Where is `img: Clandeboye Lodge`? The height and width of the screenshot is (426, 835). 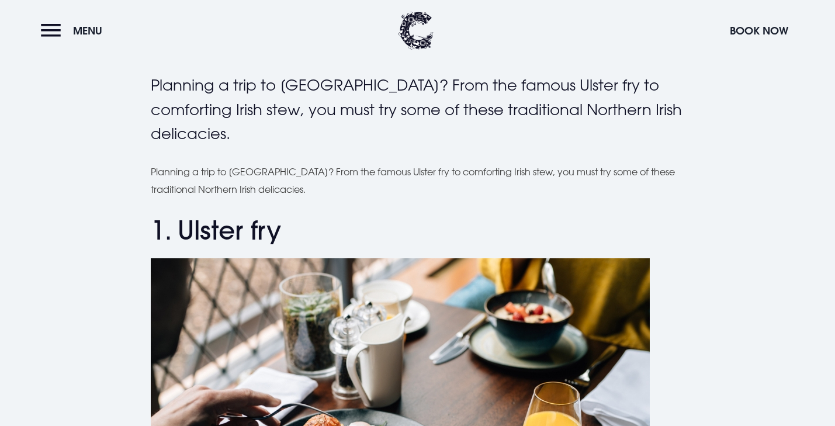
img: Clandeboye Lodge is located at coordinates (416, 30).